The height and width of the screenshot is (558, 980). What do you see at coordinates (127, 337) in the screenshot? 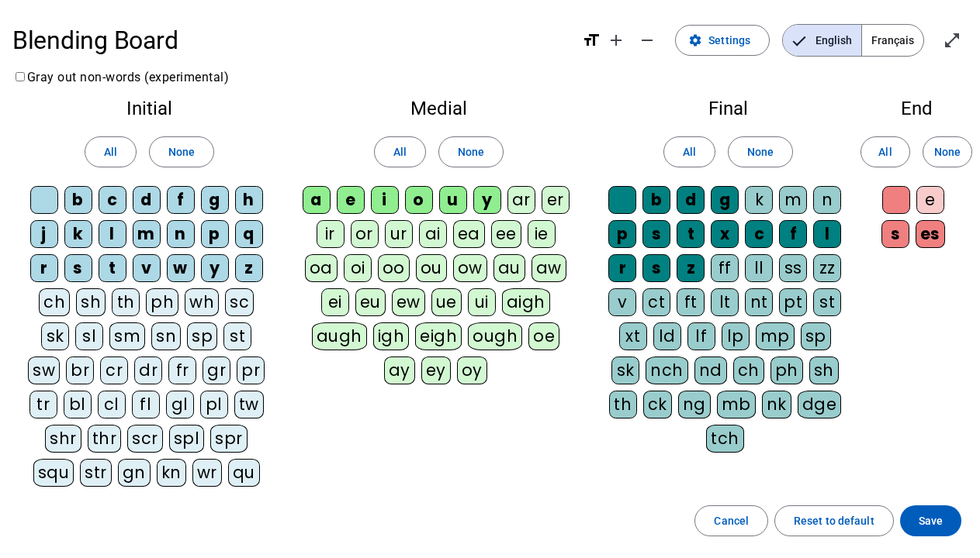
I see `div: sm` at bounding box center [127, 337].